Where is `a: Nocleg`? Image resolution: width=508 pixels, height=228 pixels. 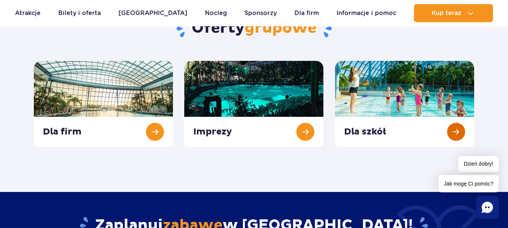
a: Nocleg is located at coordinates (216, 13).